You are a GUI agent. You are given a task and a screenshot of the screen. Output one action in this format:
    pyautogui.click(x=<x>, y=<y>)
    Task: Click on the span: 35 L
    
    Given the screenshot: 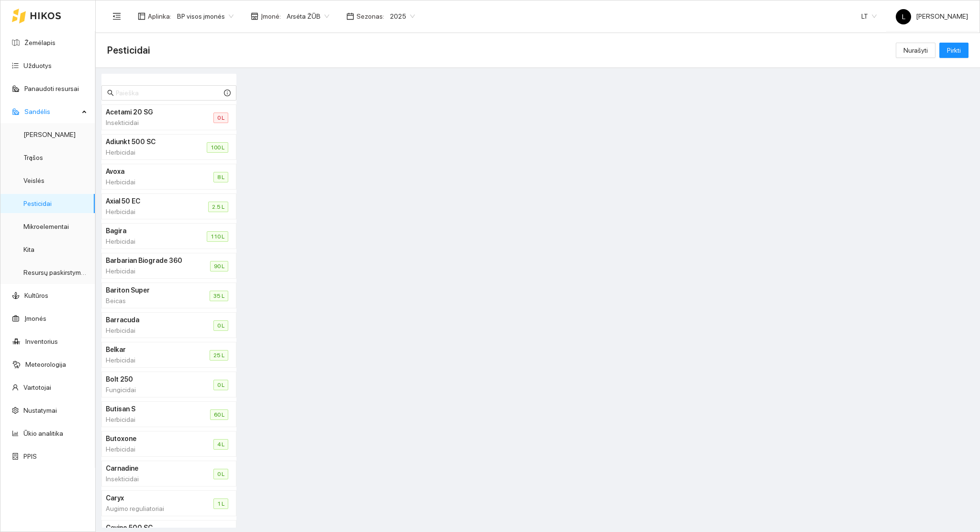 What is the action you would take?
    pyautogui.click(x=219, y=295)
    